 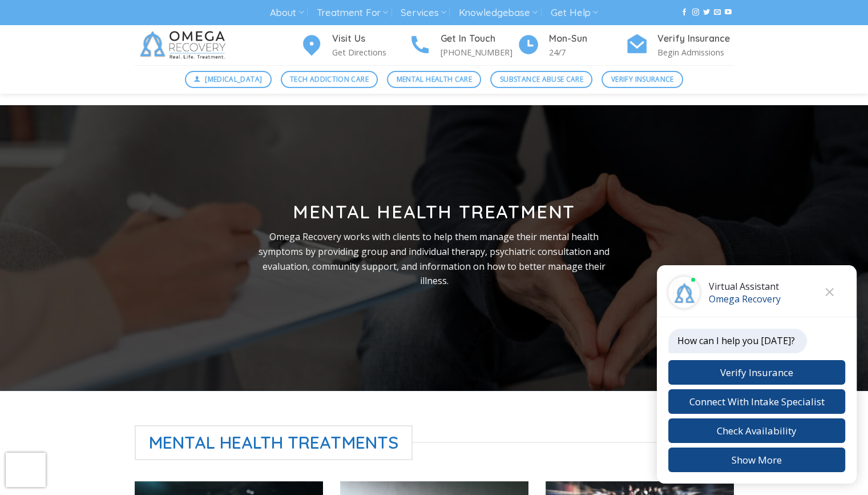 What do you see at coordinates (435, 79) in the screenshot?
I see `span: Mental Health Care` at bounding box center [435, 79].